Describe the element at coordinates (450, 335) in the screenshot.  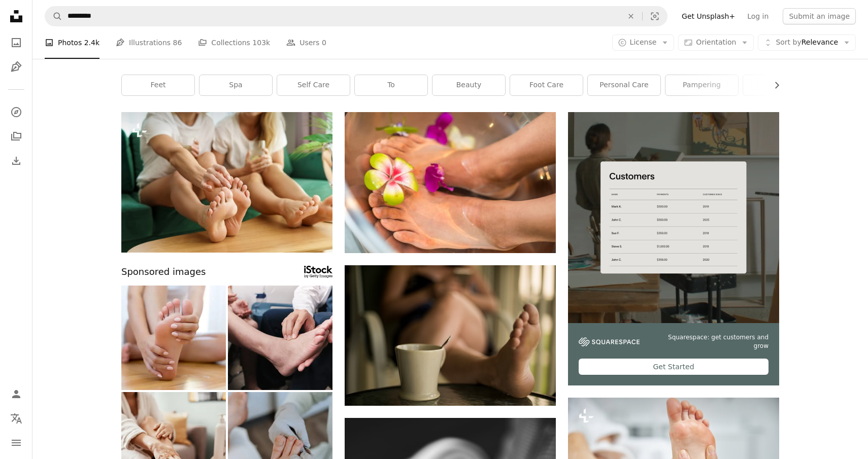
I see `img: a person sitting at a table with a cup of coffee` at that location.